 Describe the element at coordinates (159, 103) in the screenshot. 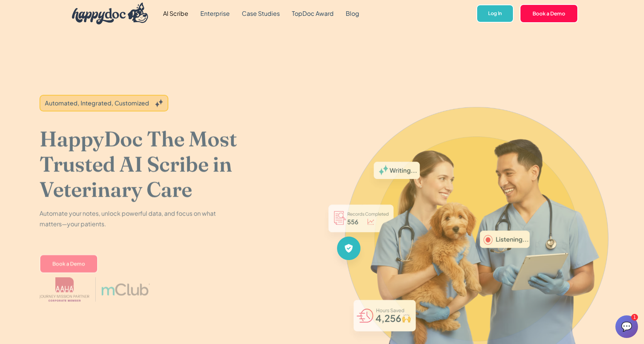

I see `img: Grey sparkles.` at that location.